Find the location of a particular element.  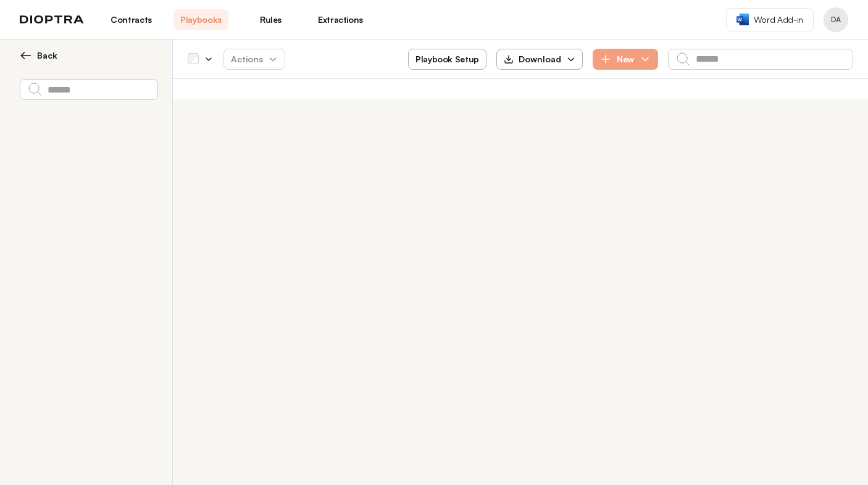

button: Actions is located at coordinates (255, 60).